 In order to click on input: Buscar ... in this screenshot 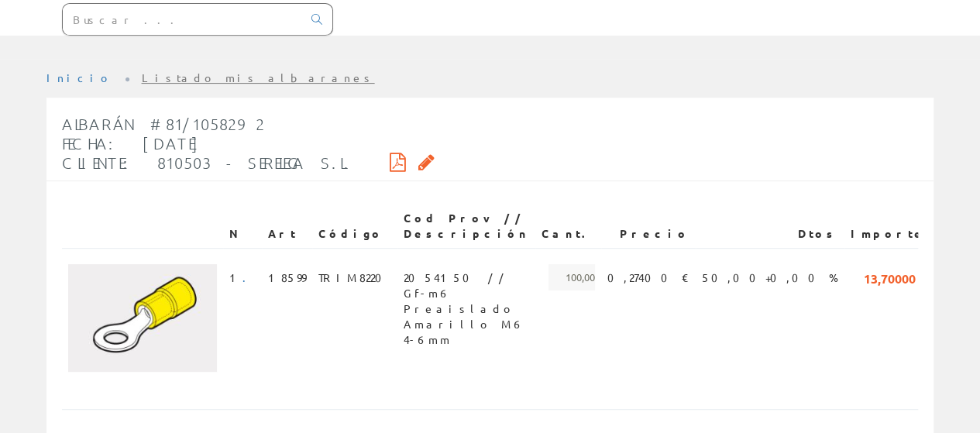, I will do `click(182, 20)`.